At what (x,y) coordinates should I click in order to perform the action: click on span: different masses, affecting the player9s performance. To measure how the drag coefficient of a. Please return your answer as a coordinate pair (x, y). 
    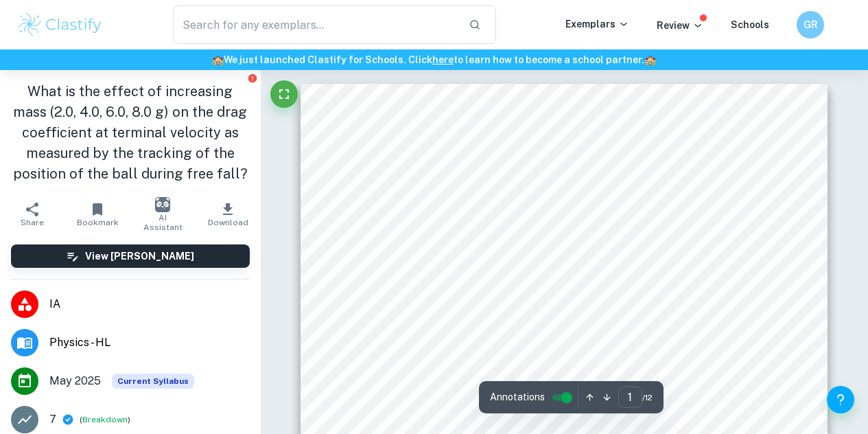
    Looking at the image, I should click on (564, 377).